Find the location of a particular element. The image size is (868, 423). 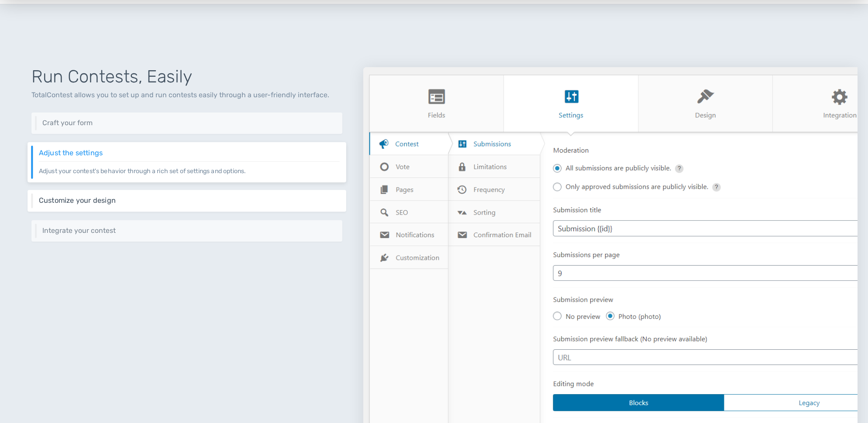

h6: Adjust the settings is located at coordinates (189, 153).